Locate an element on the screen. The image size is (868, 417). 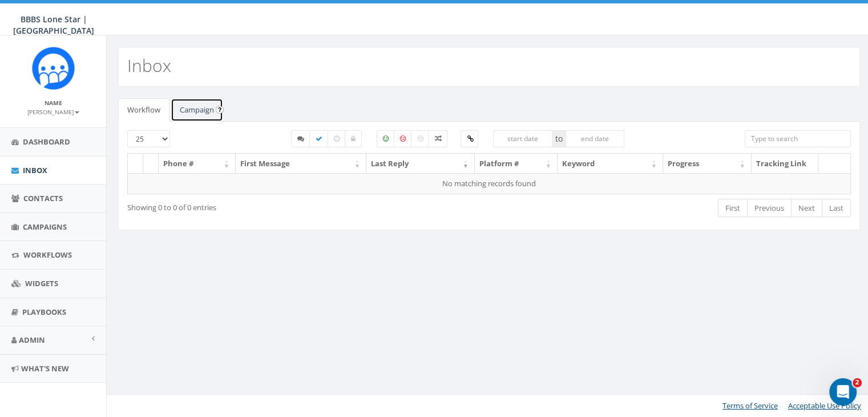
a: First is located at coordinates (733, 208).